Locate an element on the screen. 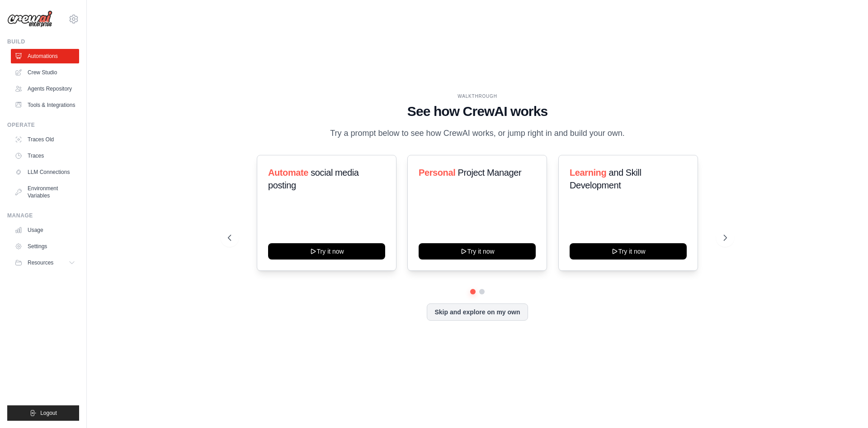 This screenshot has width=868, height=428. span: Automate is located at coordinates (288, 172).